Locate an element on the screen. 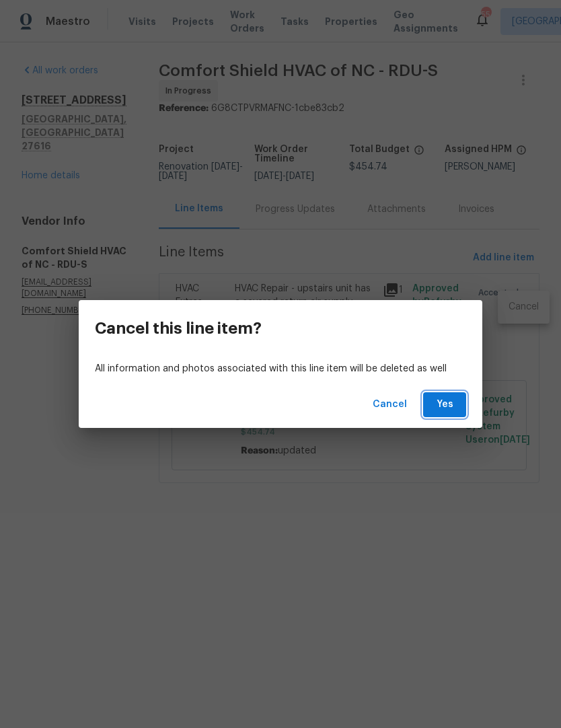  button: Yes is located at coordinates (445, 404).